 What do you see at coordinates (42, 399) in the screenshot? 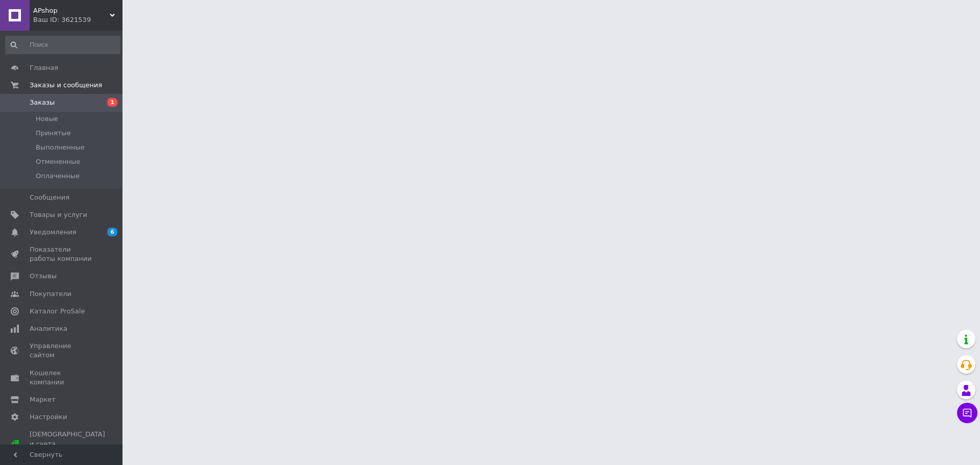
I see `span: Маркет` at bounding box center [42, 399].